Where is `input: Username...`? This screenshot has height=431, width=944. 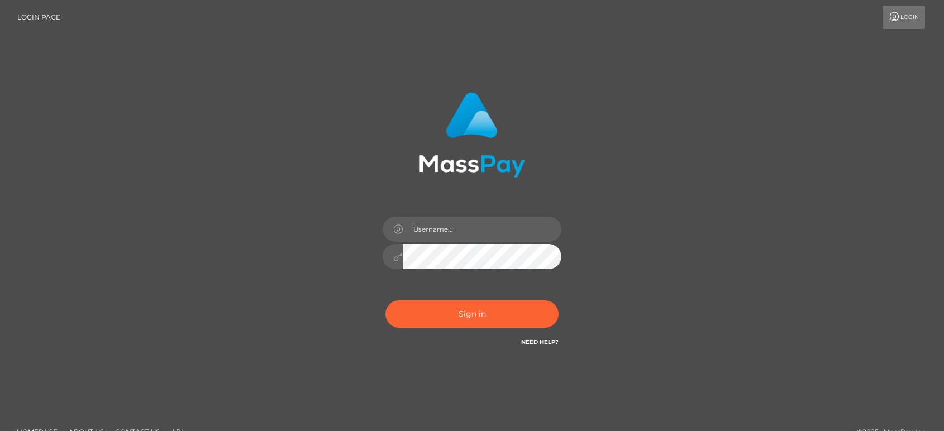 input: Username... is located at coordinates (482, 229).